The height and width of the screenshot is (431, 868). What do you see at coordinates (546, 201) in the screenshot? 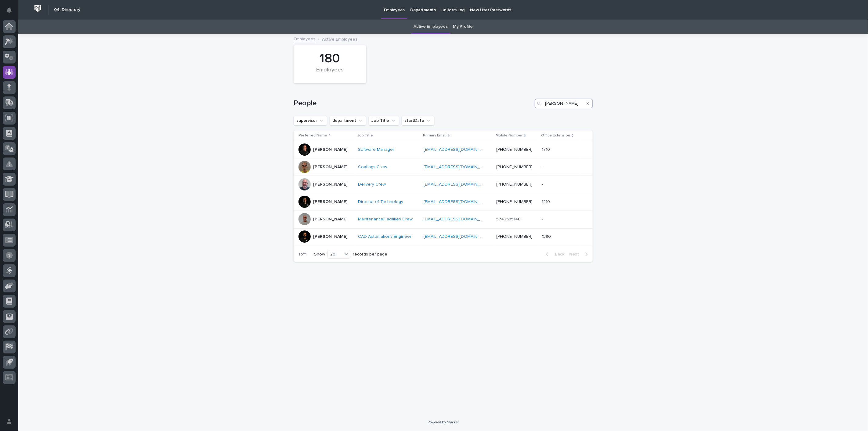
I see `p: 1210` at bounding box center [546, 201].